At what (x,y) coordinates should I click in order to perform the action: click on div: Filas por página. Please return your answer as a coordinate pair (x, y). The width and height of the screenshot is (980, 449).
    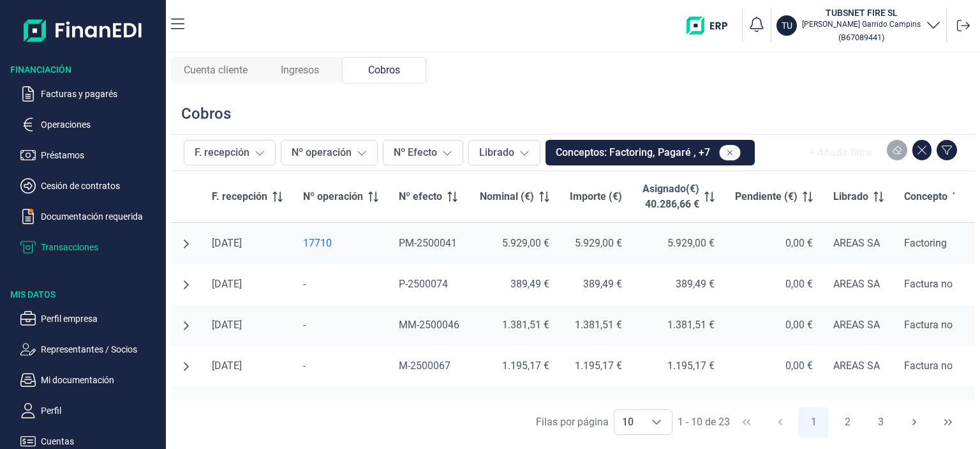
    Looking at the image, I should click on (572, 422).